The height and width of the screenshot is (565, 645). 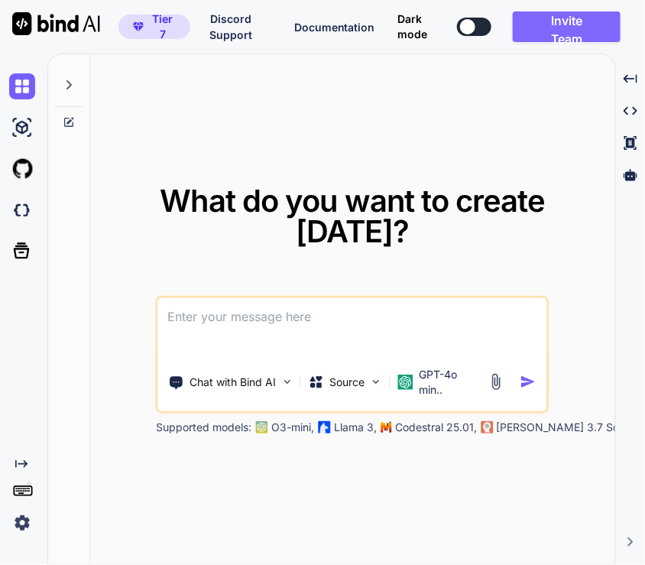 What do you see at coordinates (528, 382) in the screenshot?
I see `img: icon` at bounding box center [528, 382].